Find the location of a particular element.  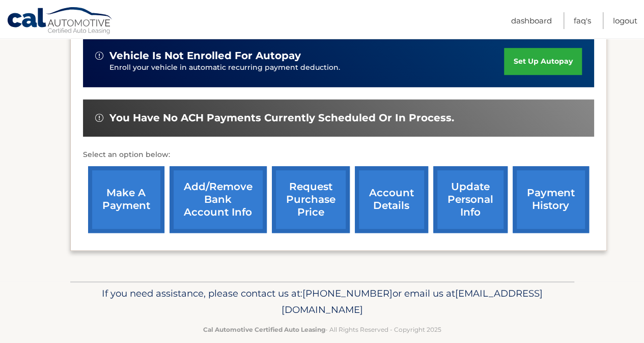

a: make a payment is located at coordinates (126, 199).